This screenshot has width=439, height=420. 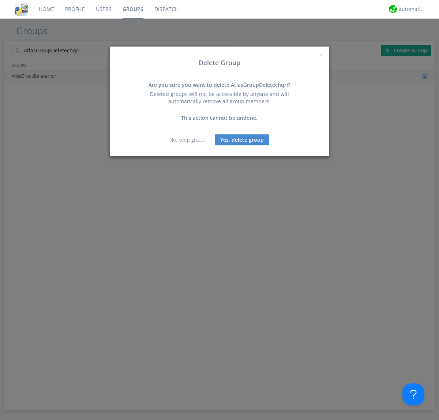 What do you see at coordinates (21, 9) in the screenshot?
I see `img: cddb5a64eb264b2086981ab96f4c1ba7` at bounding box center [21, 9].